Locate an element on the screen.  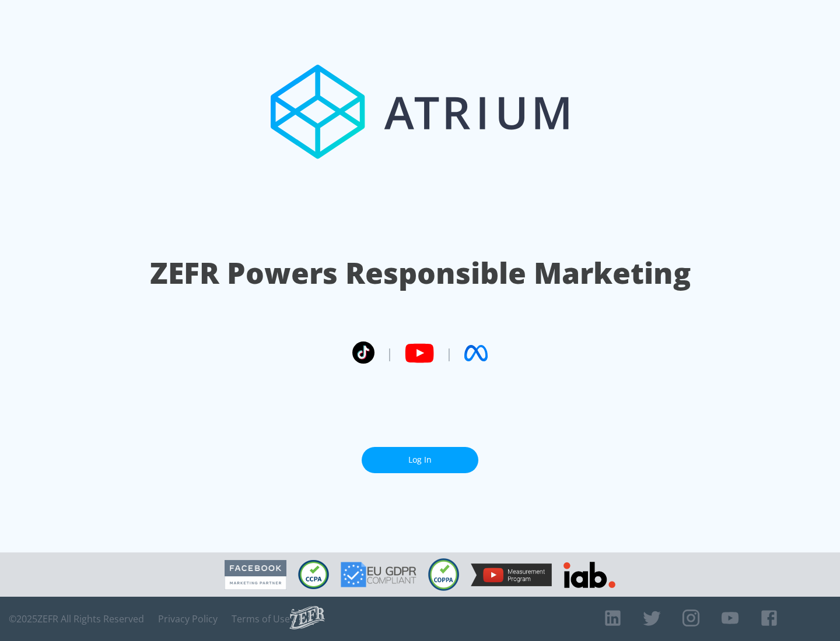
img: CCPA Compliant is located at coordinates (313, 574).